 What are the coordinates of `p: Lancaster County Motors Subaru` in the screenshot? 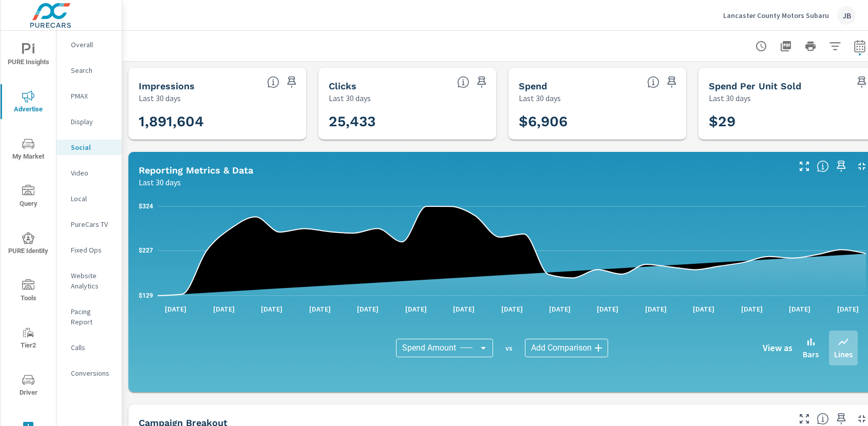 It's located at (776, 16).